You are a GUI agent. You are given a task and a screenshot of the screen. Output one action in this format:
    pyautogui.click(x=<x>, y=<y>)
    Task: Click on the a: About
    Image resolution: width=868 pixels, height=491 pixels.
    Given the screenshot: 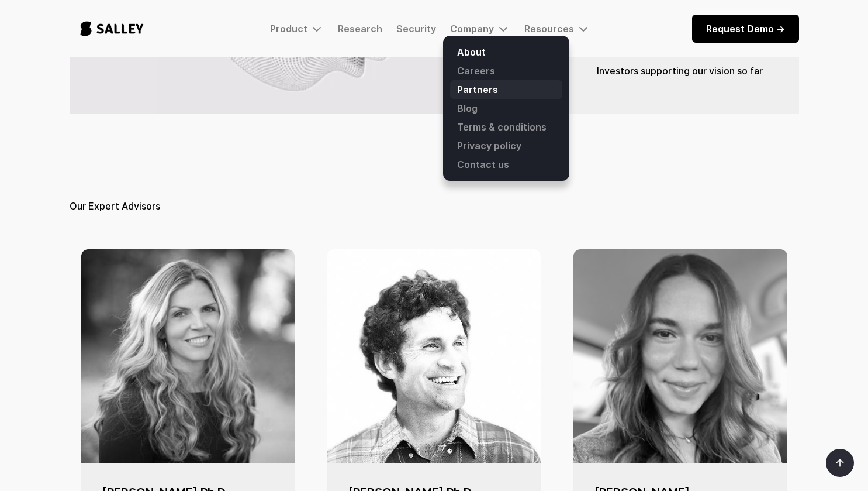 What is the action you would take?
    pyautogui.click(x=506, y=52)
    